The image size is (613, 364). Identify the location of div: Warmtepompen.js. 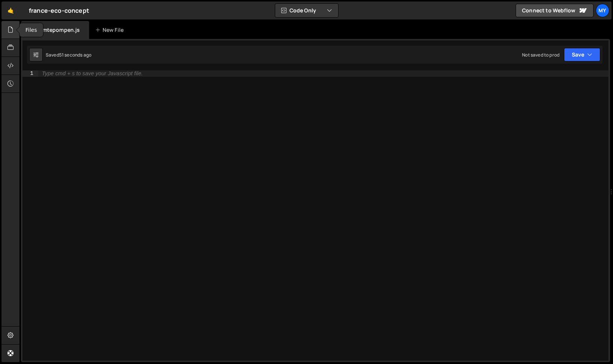
(57, 30).